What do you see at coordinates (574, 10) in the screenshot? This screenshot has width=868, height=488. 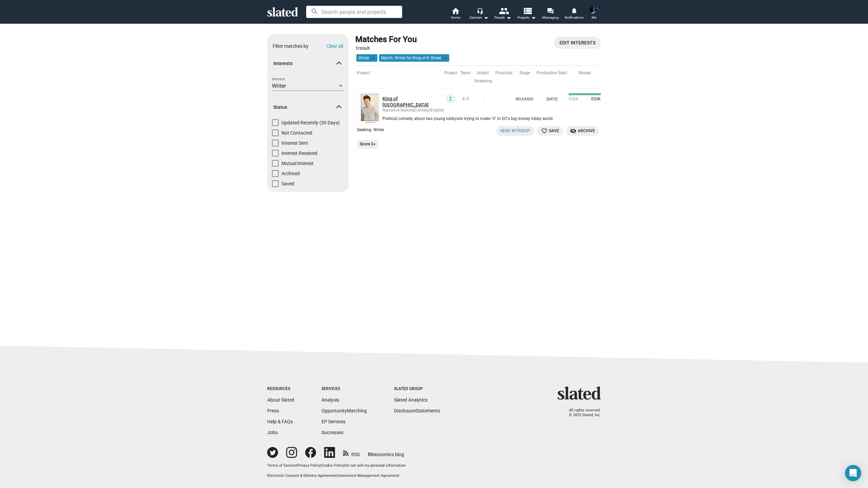 I see `mat-icon: notifications` at bounding box center [574, 10].